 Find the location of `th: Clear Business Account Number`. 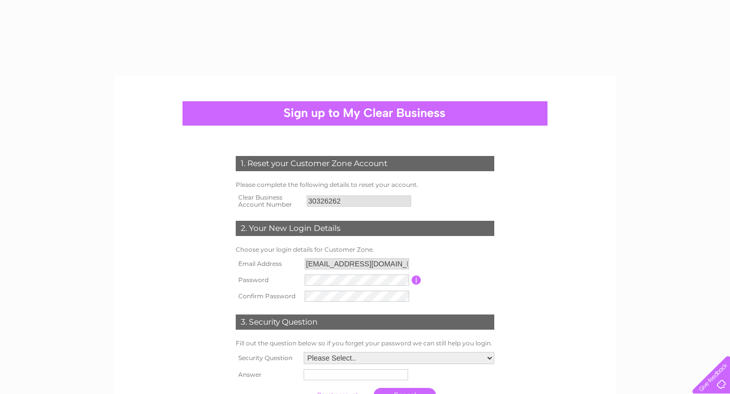

th: Clear Business Account Number is located at coordinates (269, 201).